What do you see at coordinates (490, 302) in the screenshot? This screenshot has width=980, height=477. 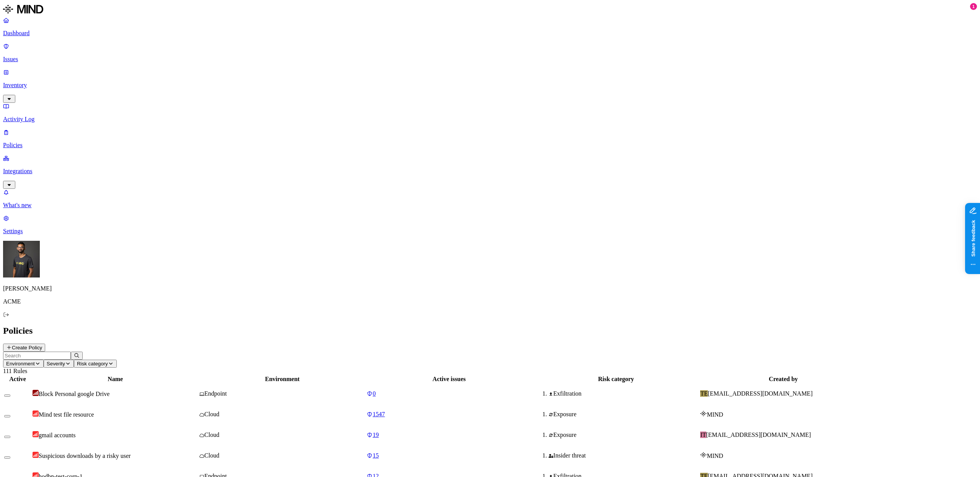 I see `p: ACME` at bounding box center [490, 302].